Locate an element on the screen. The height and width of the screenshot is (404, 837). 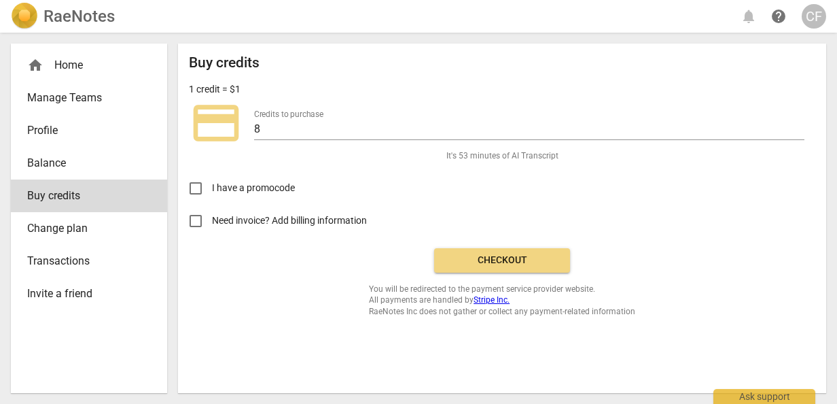
span: Balance is located at coordinates (84, 163).